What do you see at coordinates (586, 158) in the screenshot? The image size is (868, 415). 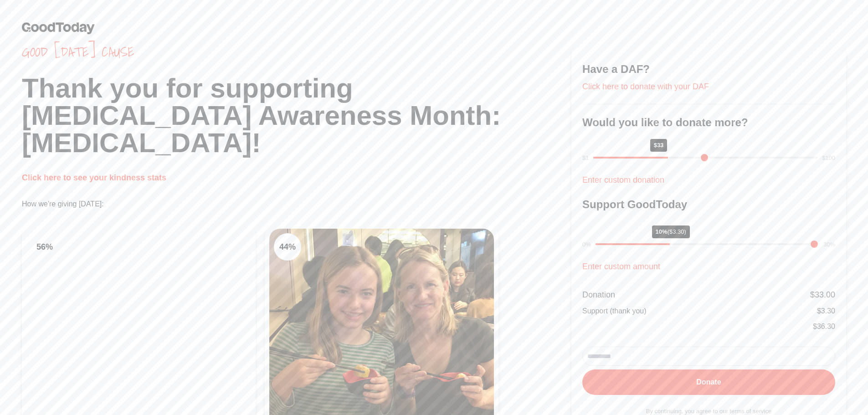 I see `div: $1` at bounding box center [586, 158].